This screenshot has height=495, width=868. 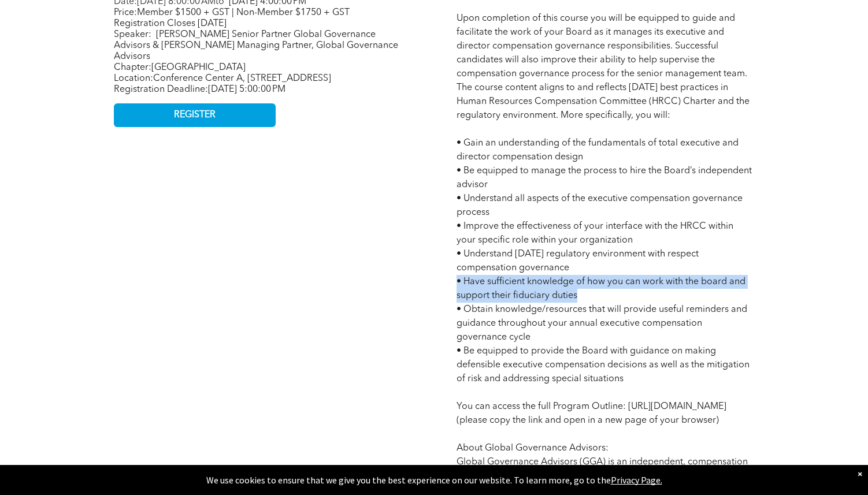 I want to click on span: Chapter:, so click(x=180, y=68).